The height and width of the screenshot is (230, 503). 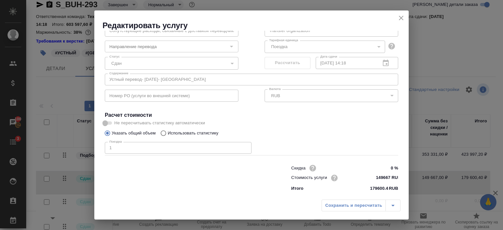 I want to click on p: Итого, so click(x=297, y=189).